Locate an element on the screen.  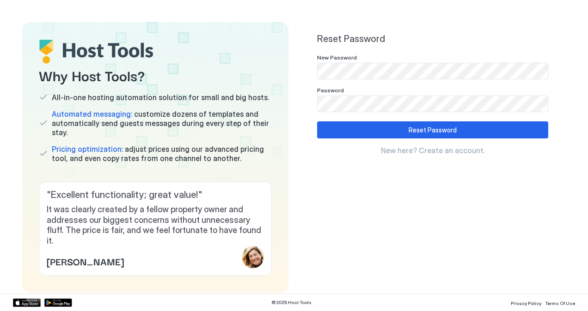
span: © 2025 Host Tools is located at coordinates (291, 303).